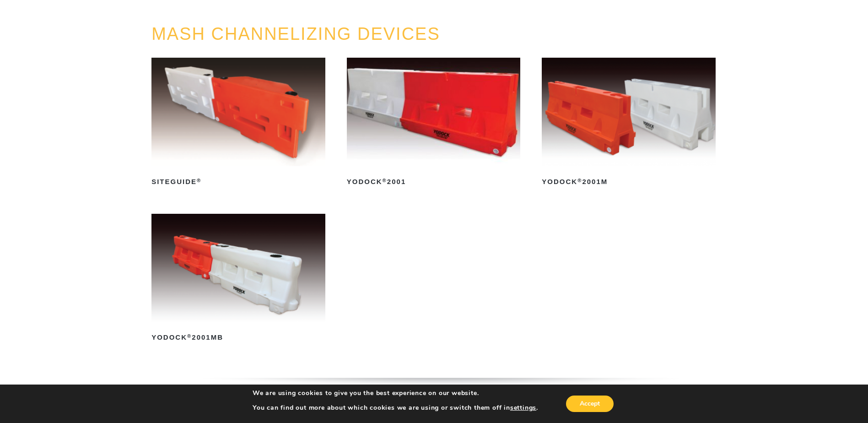 The image size is (868, 423). Describe the element at coordinates (629, 182) in the screenshot. I see `h2: Yodock 2001M` at that location.